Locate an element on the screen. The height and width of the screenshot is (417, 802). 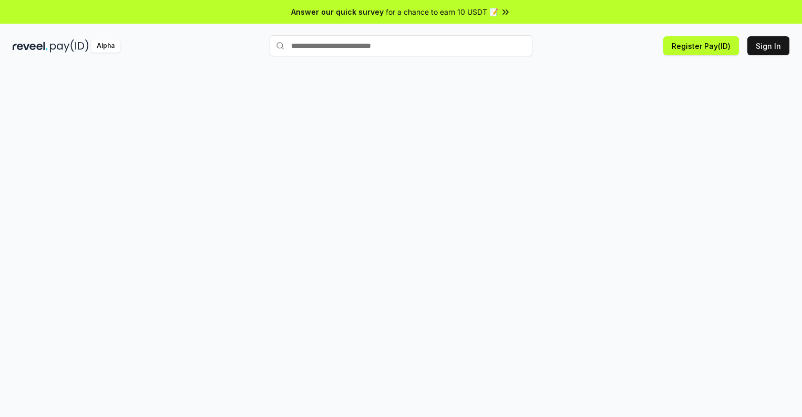
img: reveel_dark is located at coordinates (30, 46).